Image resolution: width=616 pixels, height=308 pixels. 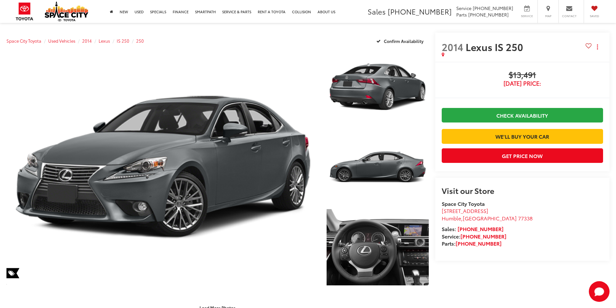 What do you see at coordinates (62, 41) in the screenshot?
I see `a: Used Vehicles` at bounding box center [62, 41].